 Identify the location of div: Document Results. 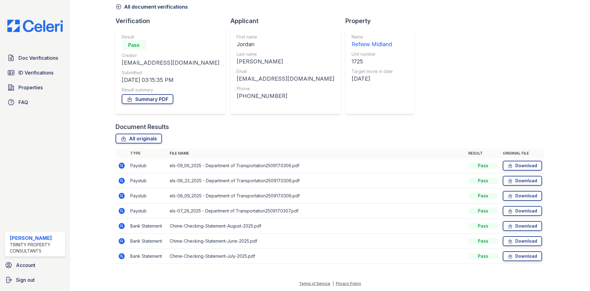
(142, 127).